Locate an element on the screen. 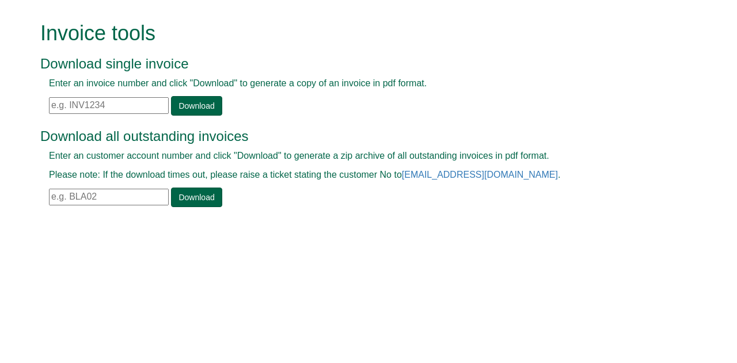 The width and height of the screenshot is (737, 363). p: Enter an invoice number and click "Download" to generate a copy of an invoice in pdf format. is located at coordinates (355, 84).